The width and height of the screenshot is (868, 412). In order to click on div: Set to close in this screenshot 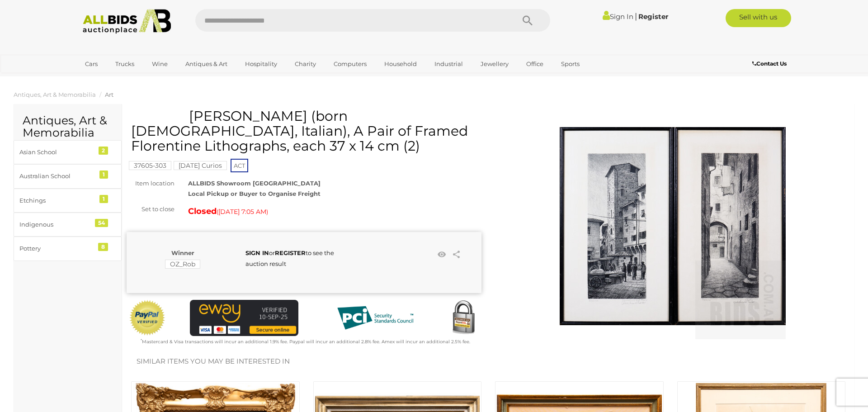, I will do `click(151, 209)`.